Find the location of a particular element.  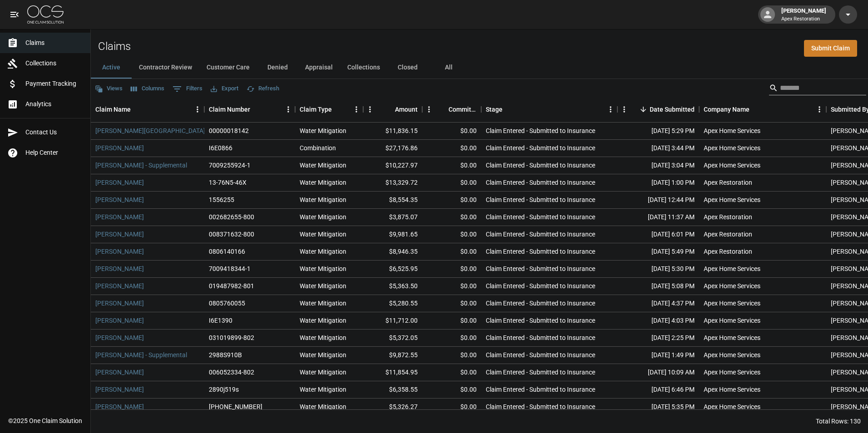

div: $5,363.50 is located at coordinates (393, 286).